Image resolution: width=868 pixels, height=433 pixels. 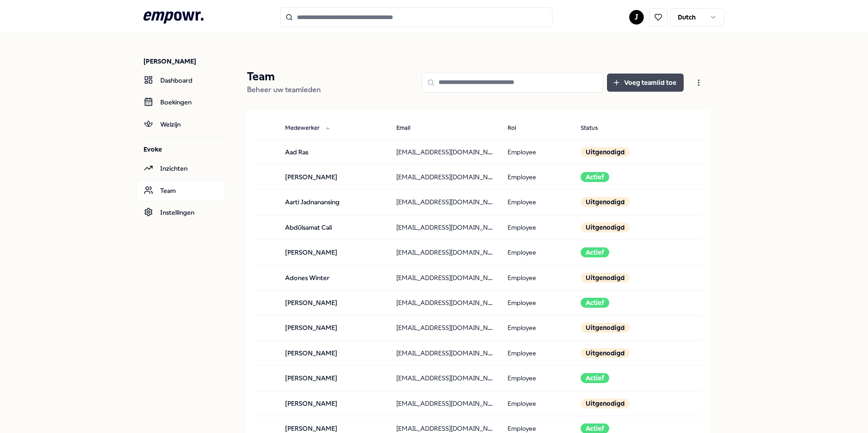 I want to click on span: Beheer uw teamleden, so click(x=284, y=90).